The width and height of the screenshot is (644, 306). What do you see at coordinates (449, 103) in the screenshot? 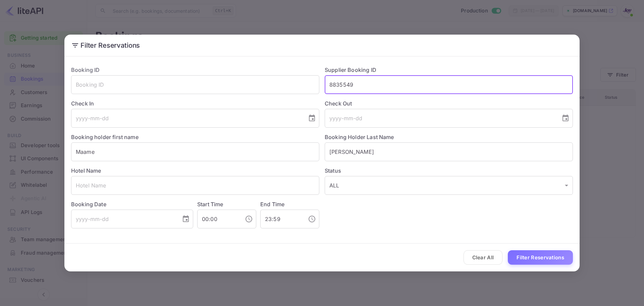
I see `label: Check Out` at bounding box center [449, 103].